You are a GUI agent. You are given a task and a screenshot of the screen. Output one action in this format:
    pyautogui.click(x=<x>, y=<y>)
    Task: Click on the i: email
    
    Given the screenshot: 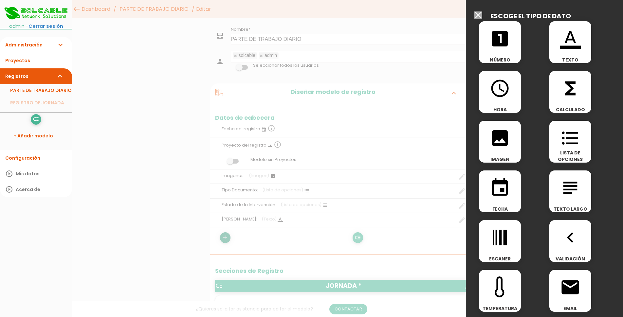 What is the action you would take?
    pyautogui.click(x=570, y=287)
    